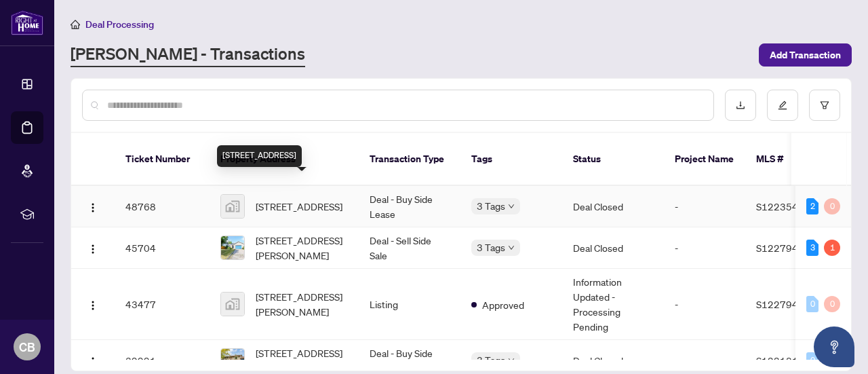  Describe the element at coordinates (410, 248) in the screenshot. I see `td: Deal - Sell Side Sale` at that location.